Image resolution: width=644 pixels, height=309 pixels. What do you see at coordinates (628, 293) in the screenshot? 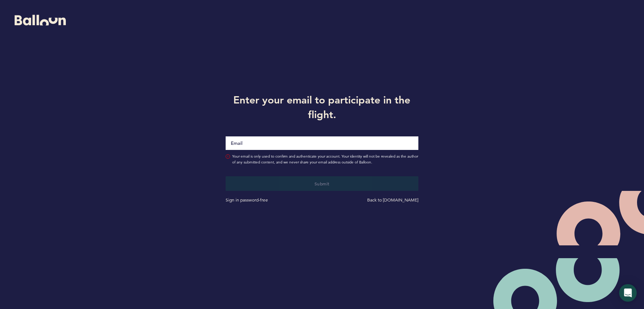
I see `div: Open Intercom Messenger` at bounding box center [628, 293].